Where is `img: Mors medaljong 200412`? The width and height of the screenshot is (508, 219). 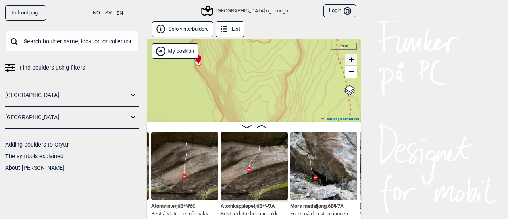 img: Mors medaljong 200412 is located at coordinates (323, 165).